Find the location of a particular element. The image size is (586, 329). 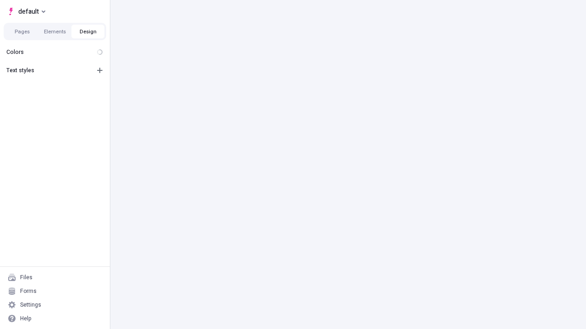

div: Text styles is located at coordinates (48, 70).